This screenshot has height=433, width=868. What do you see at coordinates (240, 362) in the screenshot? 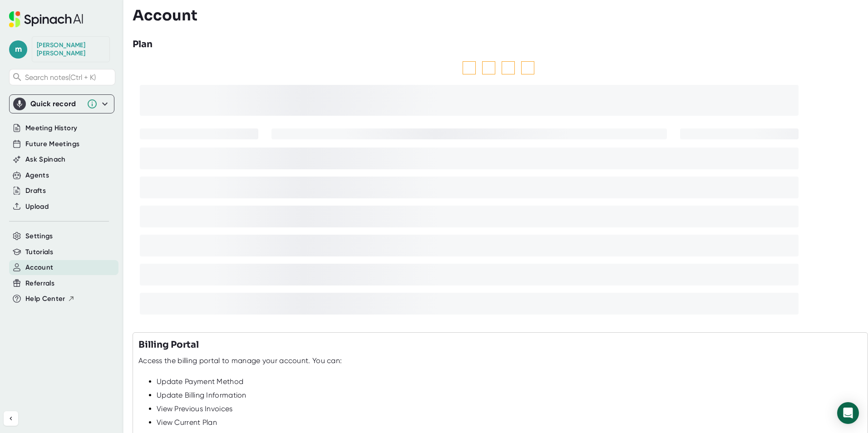
I see `div: Access the billing portal to manage your account. You can:` at bounding box center [240, 362].